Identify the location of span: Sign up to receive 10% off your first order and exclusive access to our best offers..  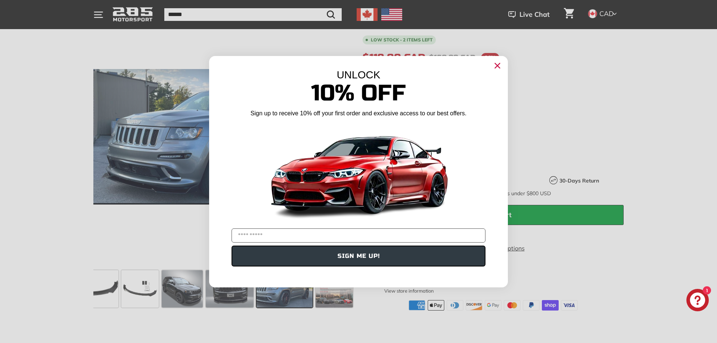
(358, 113).